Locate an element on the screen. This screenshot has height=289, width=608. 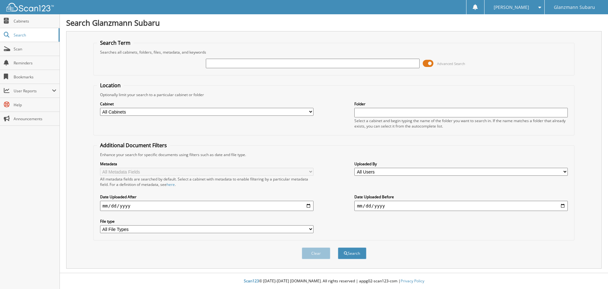
label: Cabinet is located at coordinates (207, 104).